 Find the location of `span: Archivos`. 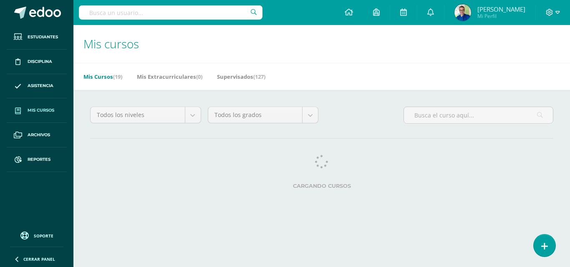

span: Archivos is located at coordinates (39, 135).